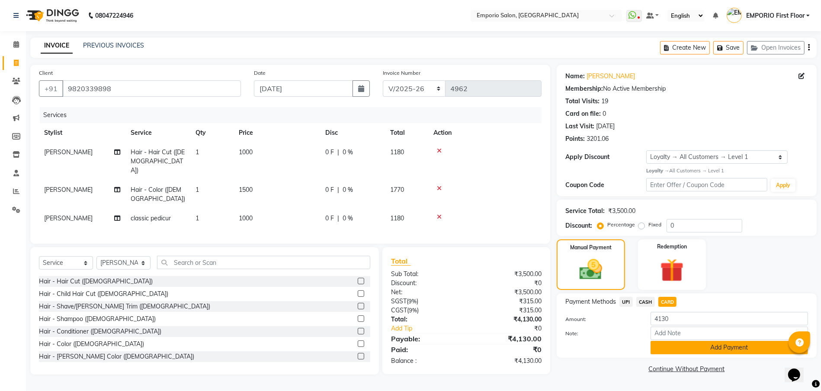  What do you see at coordinates (597, 139) in the screenshot?
I see `div: 3201.06` at bounding box center [597, 139].